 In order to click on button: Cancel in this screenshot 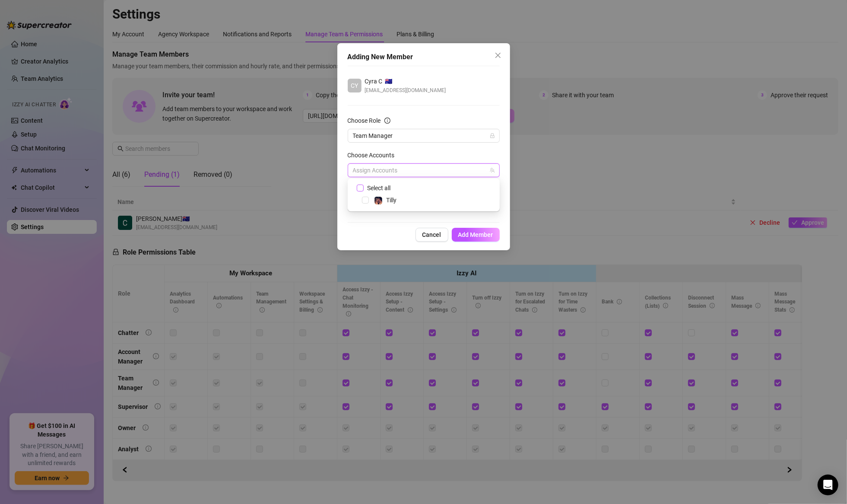, I will do `click(432, 234)`.